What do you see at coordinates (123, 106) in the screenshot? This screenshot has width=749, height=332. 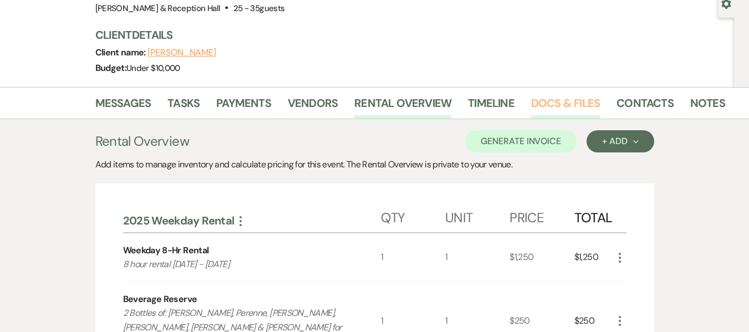 I see `a: Messages` at bounding box center [123, 106].